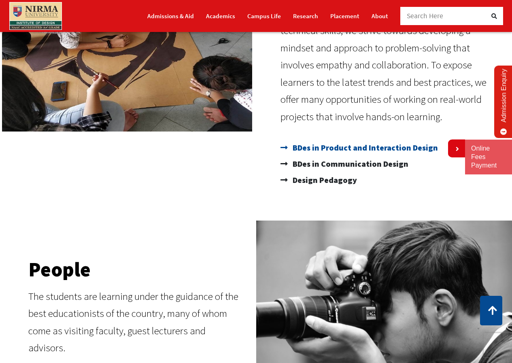  What do you see at coordinates (425, 16) in the screenshot?
I see `span: Search Here` at bounding box center [425, 16].